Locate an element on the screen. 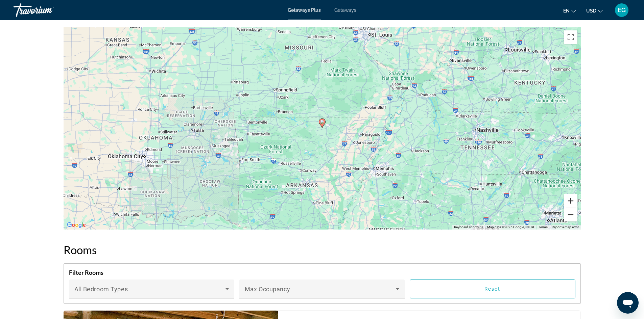 This screenshot has width=644, height=319. h4: Filter Rooms is located at coordinates (322, 272).